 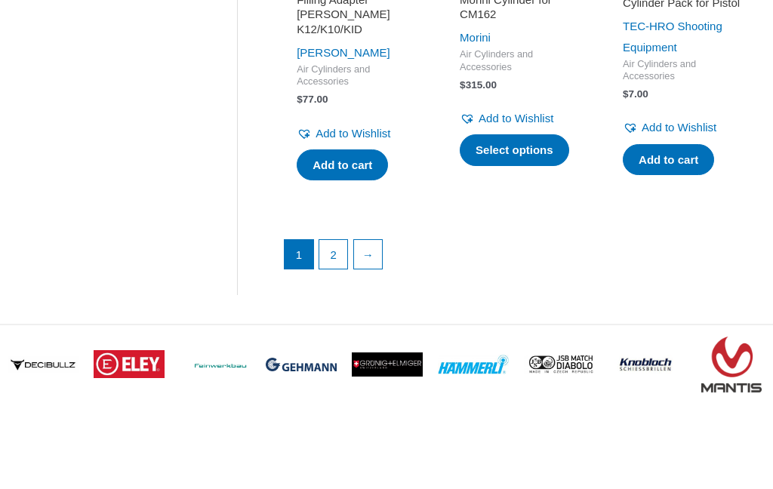 I want to click on bdi: 315.00, so click(x=478, y=85).